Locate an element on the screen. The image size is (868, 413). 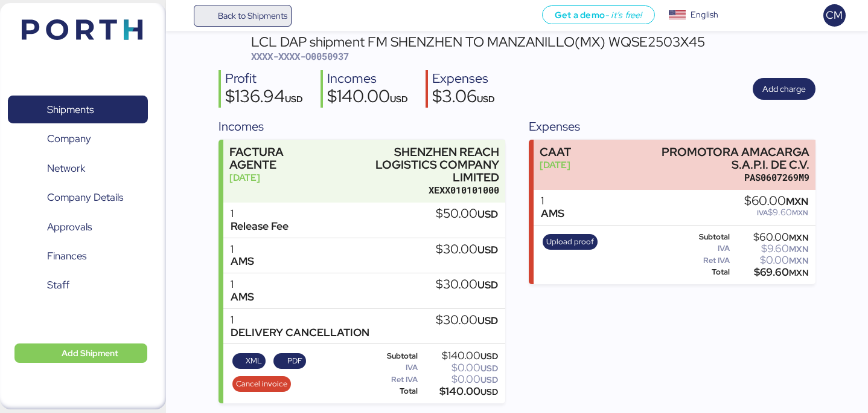
span: PDF is located at coordinates (295, 360).